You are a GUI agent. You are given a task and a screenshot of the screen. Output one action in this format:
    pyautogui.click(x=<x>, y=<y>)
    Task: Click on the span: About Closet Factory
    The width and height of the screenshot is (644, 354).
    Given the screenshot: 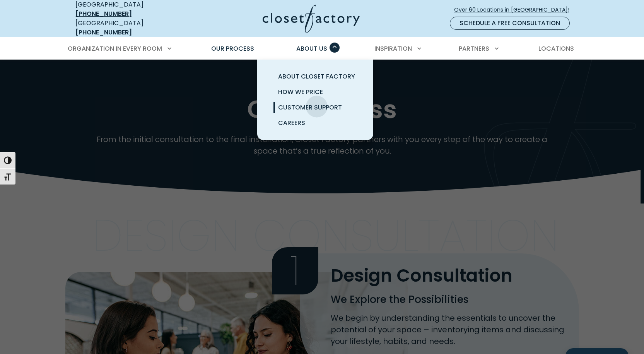 What is the action you would take?
    pyautogui.click(x=317, y=76)
    